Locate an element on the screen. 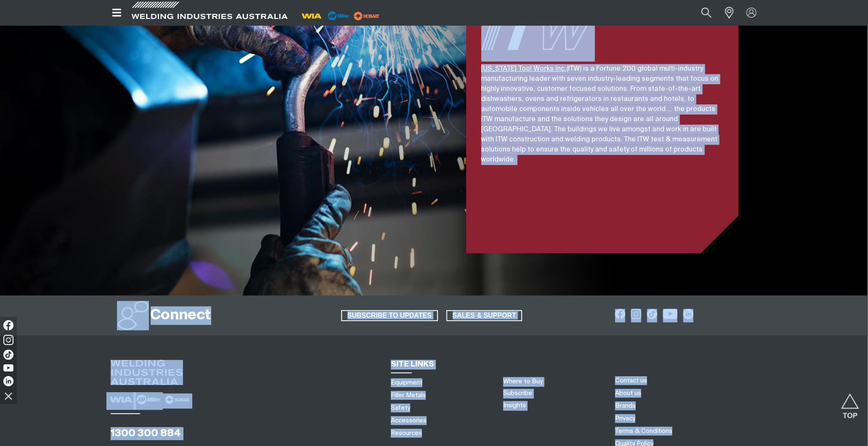 This screenshot has height=446, width=868. nav: Sitemap is located at coordinates (441, 408).